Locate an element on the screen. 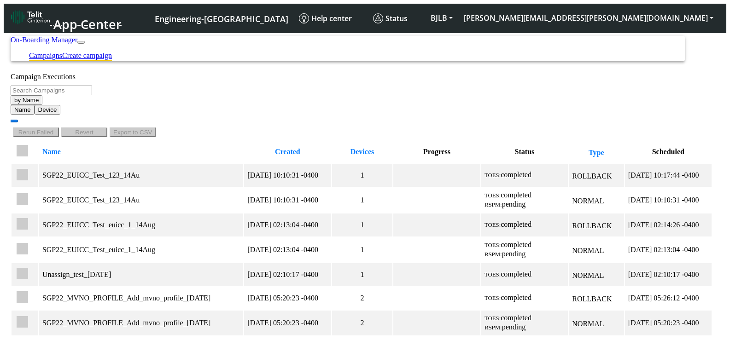 Image resolution: width=730 pixels, height=340 pixels. span: App Center is located at coordinates (87, 24).